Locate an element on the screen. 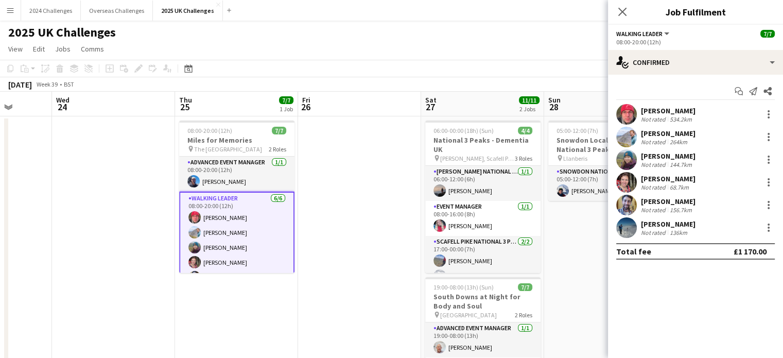  h3: Snowdon Local leaders - National 3 Peaks - Dementia UK is located at coordinates (606, 145).